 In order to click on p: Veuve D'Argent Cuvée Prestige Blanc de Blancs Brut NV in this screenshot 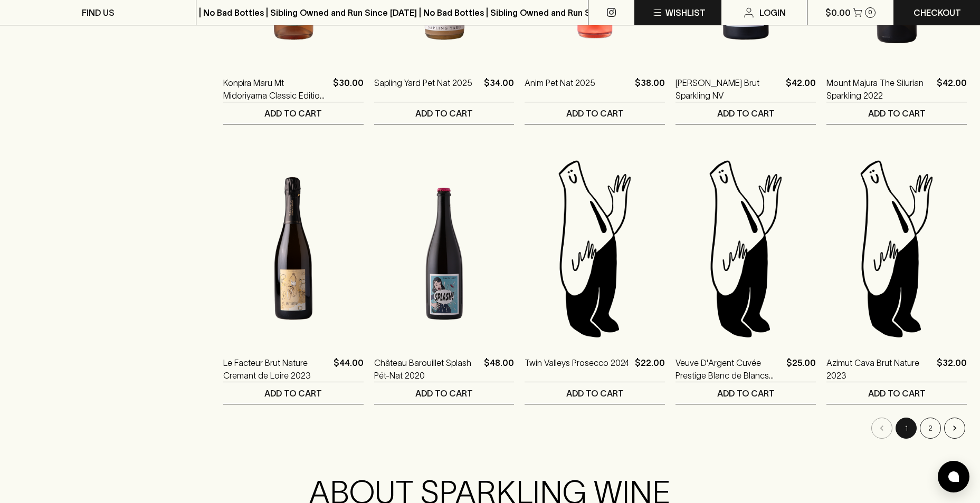, I will do `click(728, 369)`.